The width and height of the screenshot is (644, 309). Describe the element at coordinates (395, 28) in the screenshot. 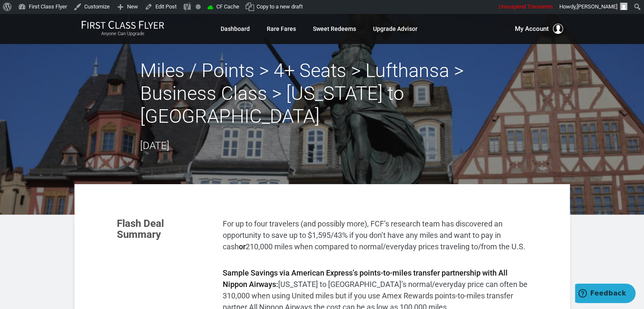

I see `a: Upgrade Advisor` at that location.